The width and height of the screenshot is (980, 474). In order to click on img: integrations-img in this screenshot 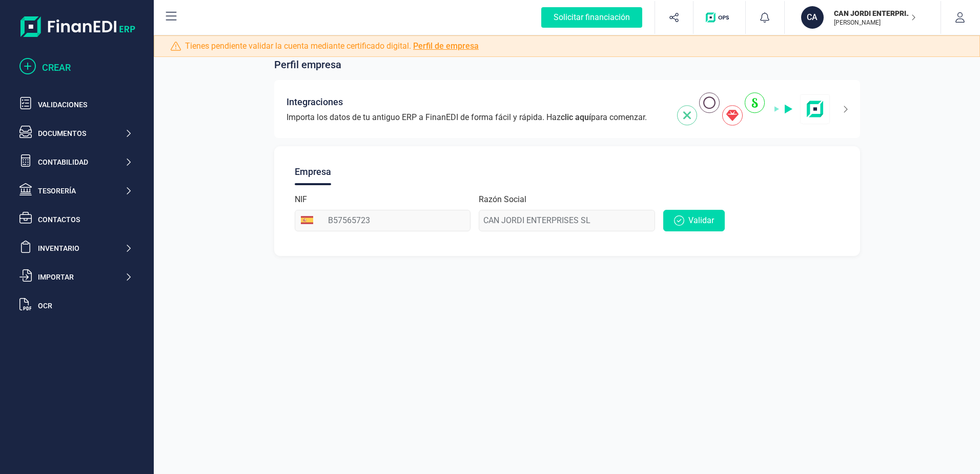, I will do `click(753, 109)`.